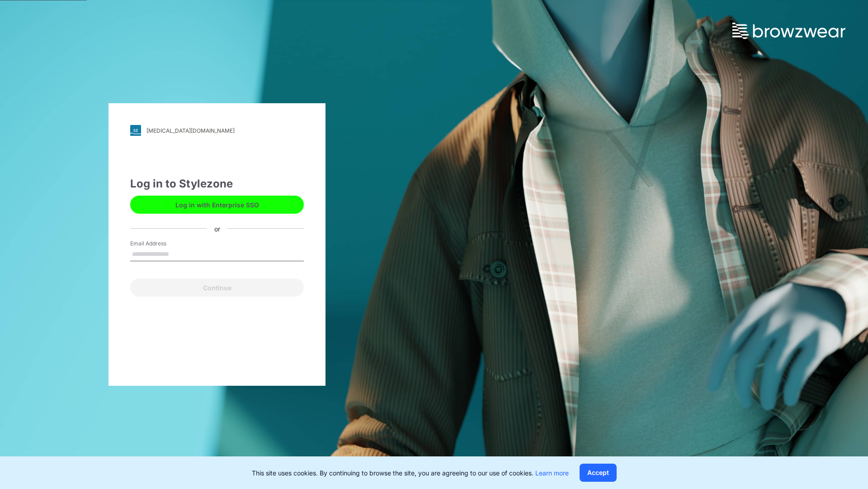  I want to click on button: Log in with Enterprise SSO, so click(217, 204).